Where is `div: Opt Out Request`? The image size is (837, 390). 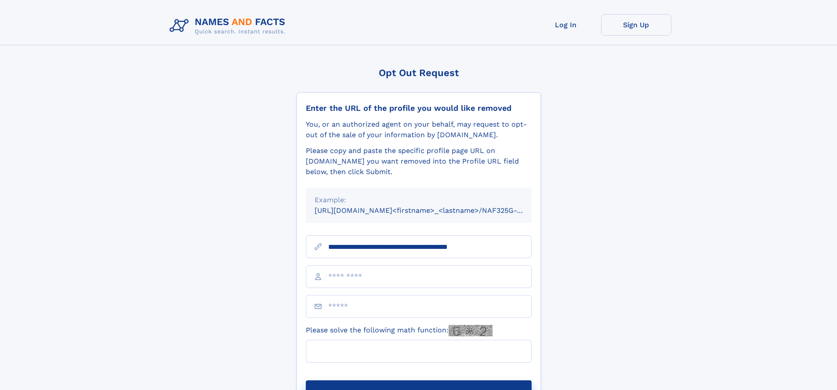
div: Opt Out Request is located at coordinates (419, 72).